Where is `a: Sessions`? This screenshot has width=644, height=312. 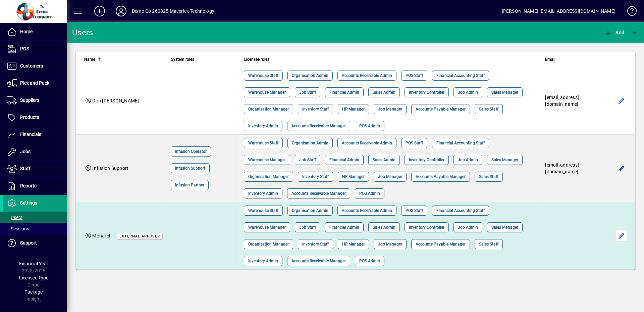 a: Sessions is located at coordinates (35, 229).